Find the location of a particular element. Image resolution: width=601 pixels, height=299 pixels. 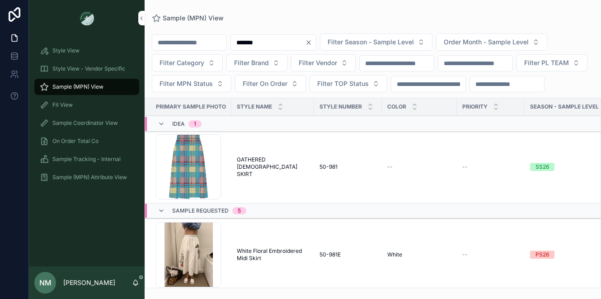

span: Sample Requested is located at coordinates (200, 210).